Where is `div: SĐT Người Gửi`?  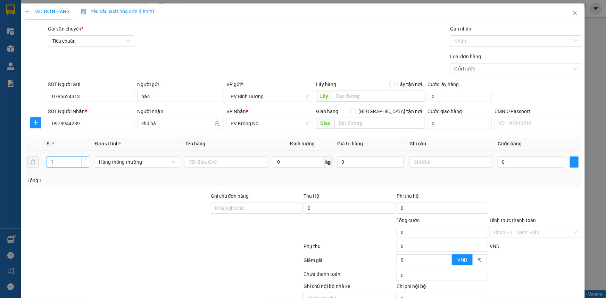
div: SĐT Người Gửi is located at coordinates (91, 84).